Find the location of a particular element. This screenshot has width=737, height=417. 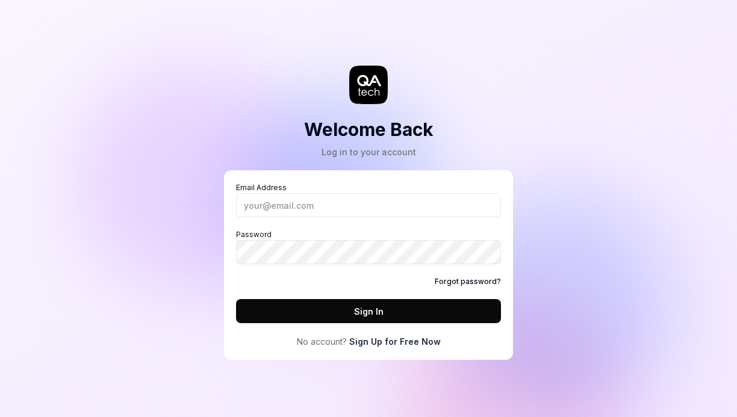

button: Sign In is located at coordinates (369, 311).